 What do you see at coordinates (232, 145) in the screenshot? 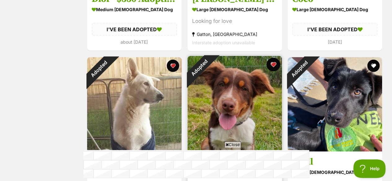
I see `span: Close` at bounding box center [232, 145].